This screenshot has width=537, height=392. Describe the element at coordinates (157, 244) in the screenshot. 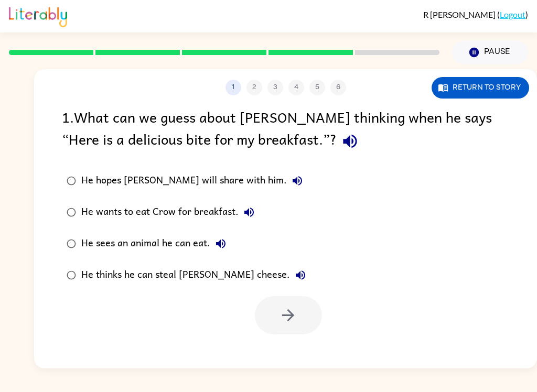

I see `div: He sees an animal he can eat.` at that location.